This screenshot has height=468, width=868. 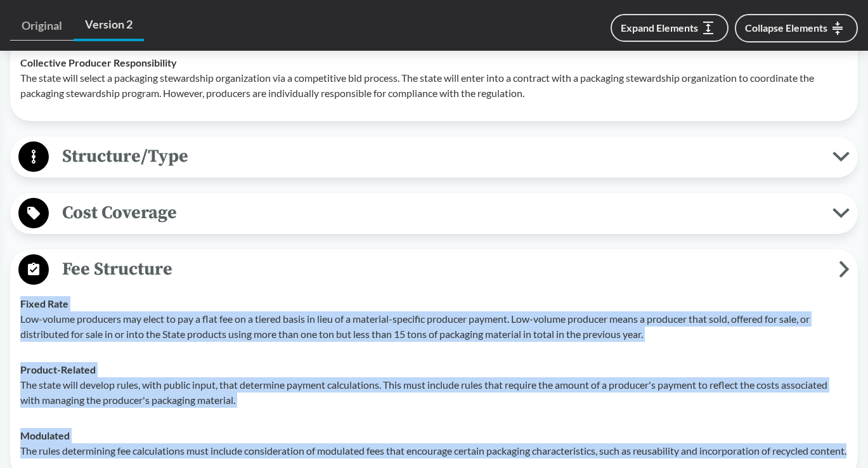 What do you see at coordinates (434, 270) in the screenshot?
I see `button: Fee Structure` at bounding box center [434, 270].